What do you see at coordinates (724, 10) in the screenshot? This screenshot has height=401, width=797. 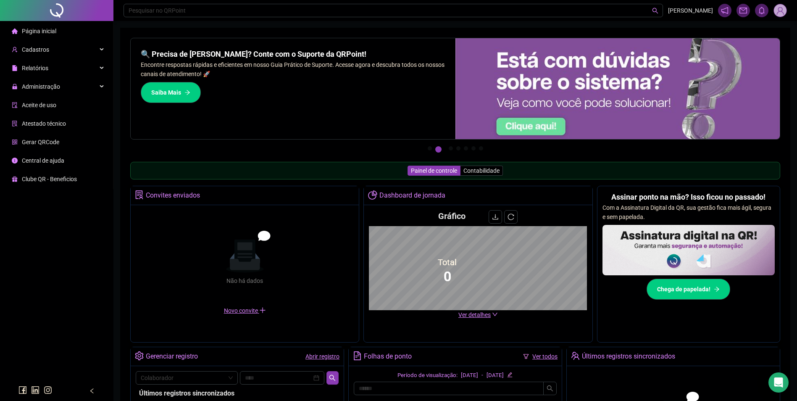 I see `span: notification` at bounding box center [724, 10].